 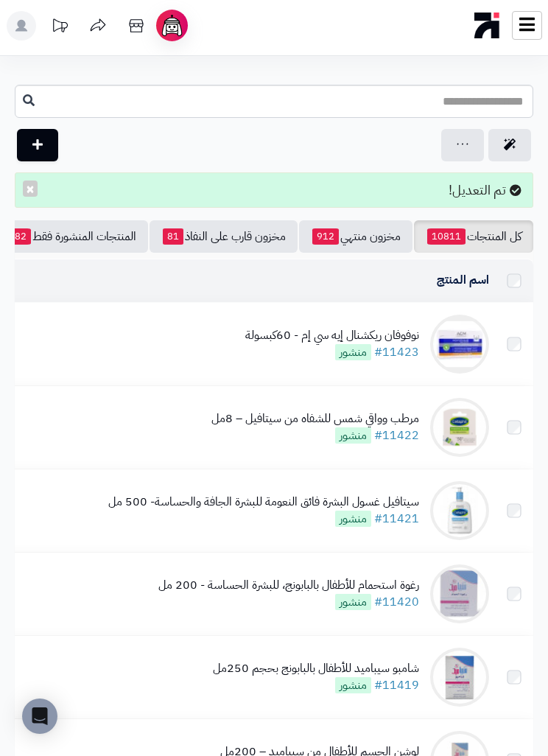 What do you see at coordinates (473, 237) in the screenshot?
I see `a: كل المنتجات10811` at bounding box center [473, 237].